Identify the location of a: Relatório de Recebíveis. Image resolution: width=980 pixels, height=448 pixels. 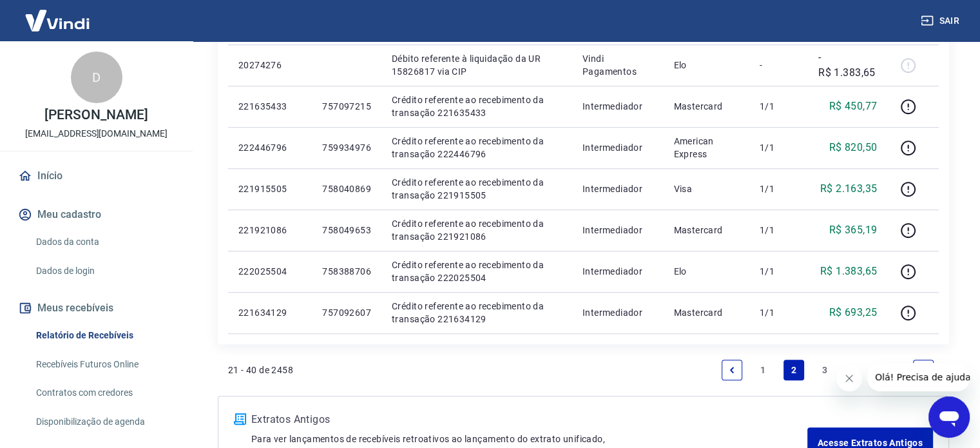
(103, 335).